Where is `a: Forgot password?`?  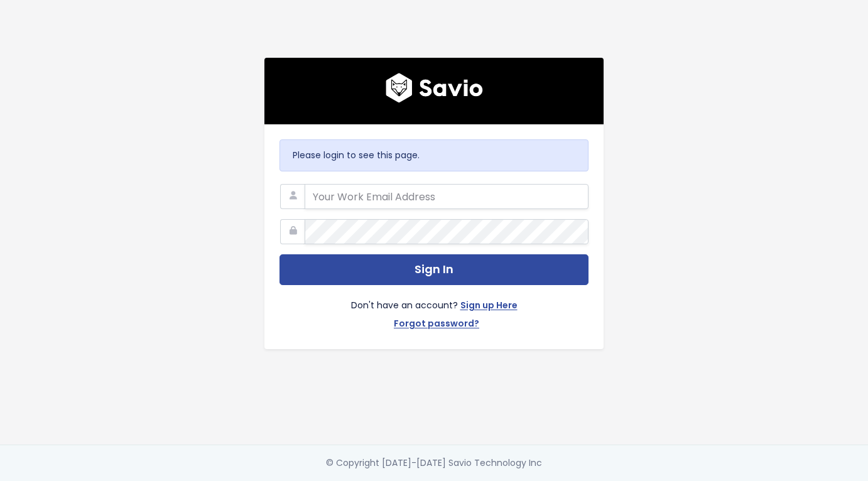
a: Forgot password? is located at coordinates (436, 325).